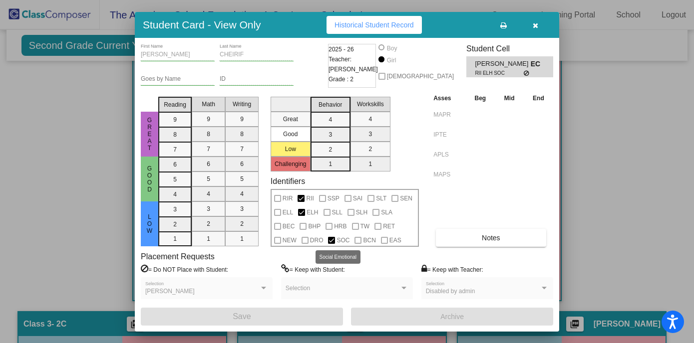  I want to click on span: SLH, so click(361, 213).